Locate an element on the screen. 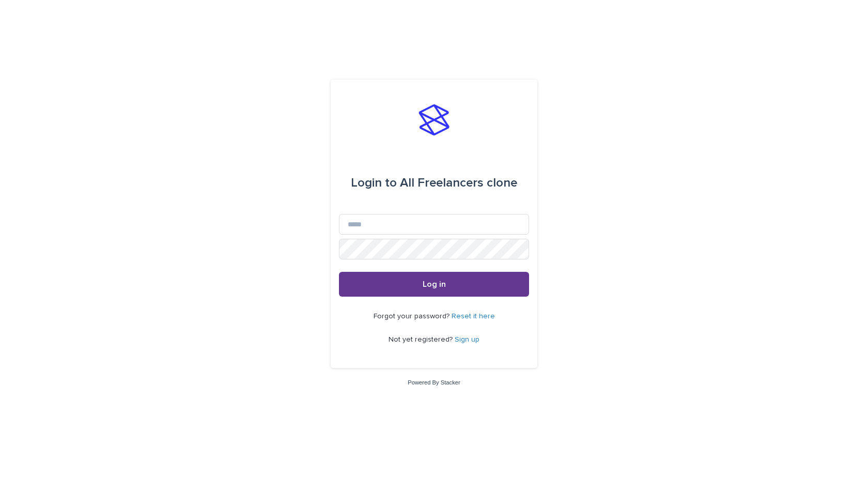  img: stacker-logo-s-only.png is located at coordinates (434, 120).